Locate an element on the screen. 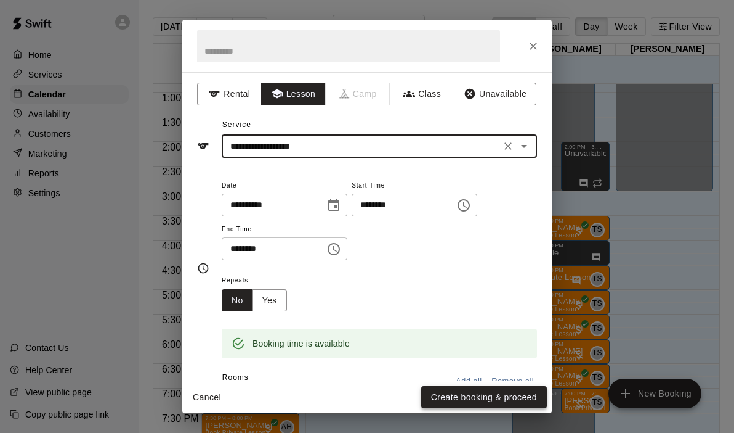 This screenshot has width=734, height=433. button: Lesson is located at coordinates (293, 94).